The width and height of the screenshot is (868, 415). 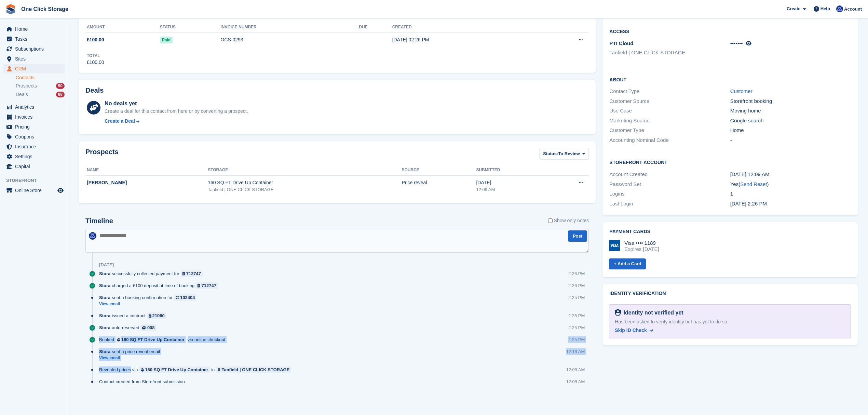 I want to click on th: Due, so click(x=375, y=27).